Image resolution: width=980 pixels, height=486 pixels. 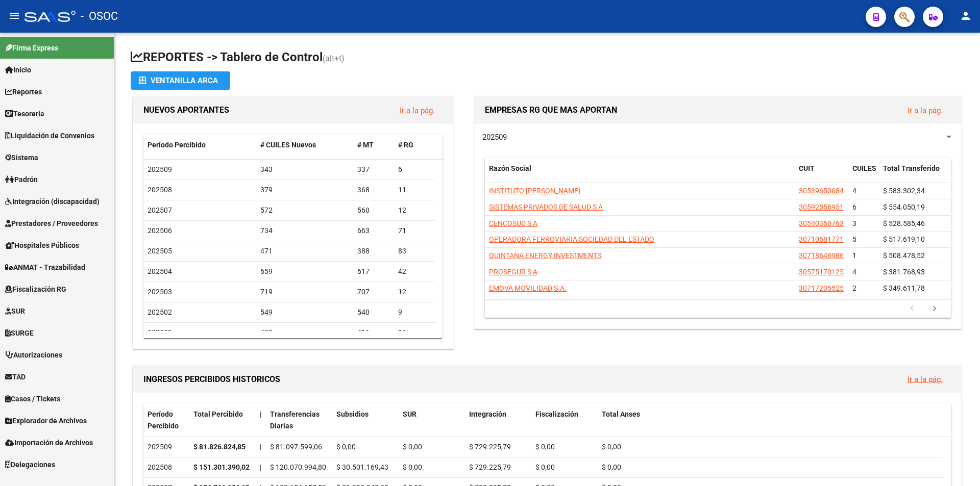 What do you see at coordinates (904, 239) in the screenshot?
I see `span: $ 517.619,10` at bounding box center [904, 239].